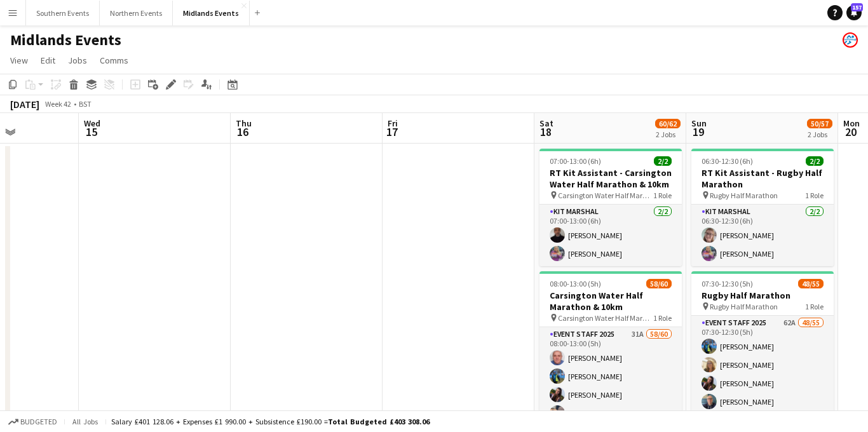 The image size is (868, 432). Describe the element at coordinates (763, 295) in the screenshot. I see `h3: Rugby Half Marathon` at that location.